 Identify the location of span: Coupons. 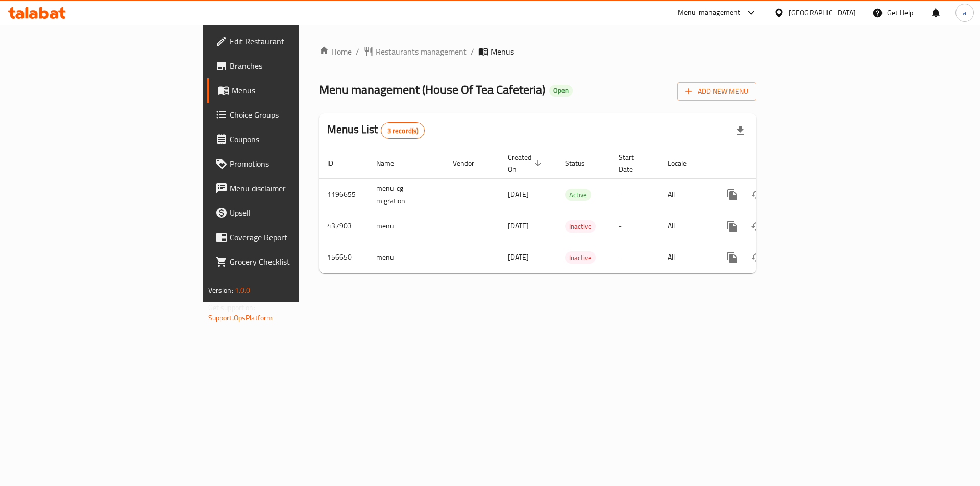
(294, 139).